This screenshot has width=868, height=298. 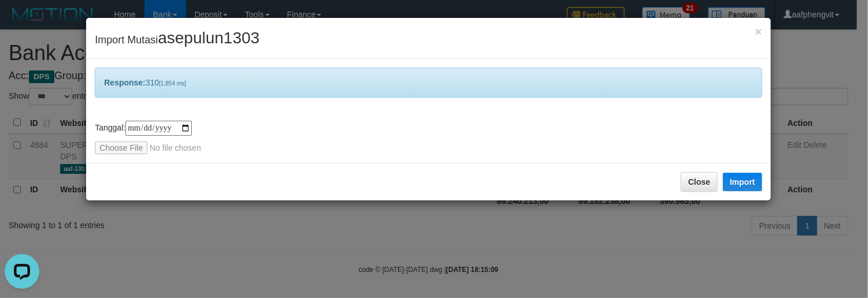 What do you see at coordinates (22, 22) in the screenshot?
I see `button: Open LiveChat chat widget` at bounding box center [22, 22].